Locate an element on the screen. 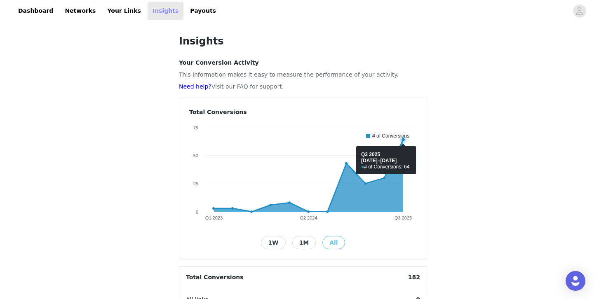 Image resolution: width=606 pixels, height=299 pixels. button: All is located at coordinates (334, 243).